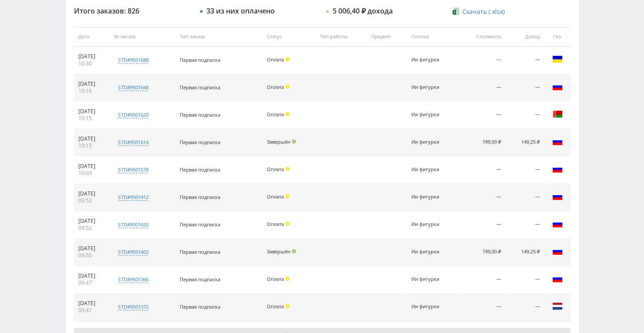 This screenshot has width=644, height=333. What do you see at coordinates (133, 197) in the screenshot?
I see `div: std#9501412` at bounding box center [133, 197].